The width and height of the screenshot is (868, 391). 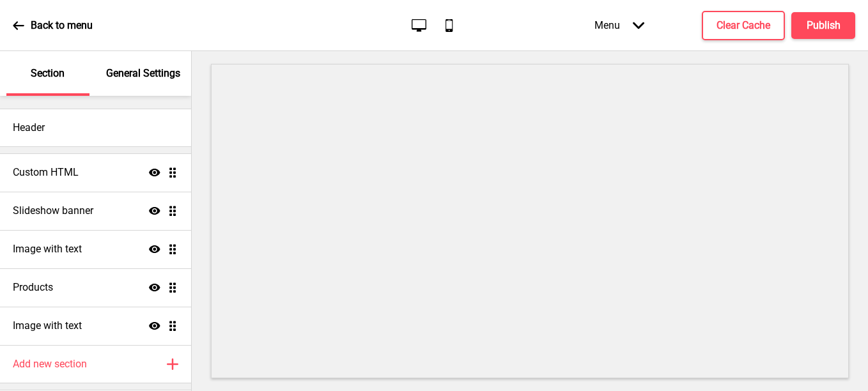 What do you see at coordinates (47, 74) in the screenshot?
I see `p: Section` at bounding box center [47, 74].